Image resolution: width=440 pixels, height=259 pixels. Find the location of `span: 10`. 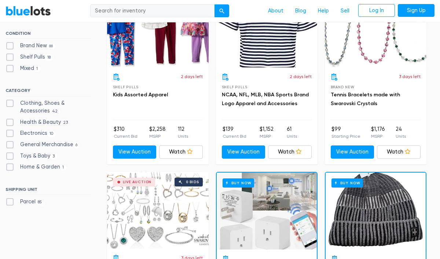

span: 10 is located at coordinates (51, 134).